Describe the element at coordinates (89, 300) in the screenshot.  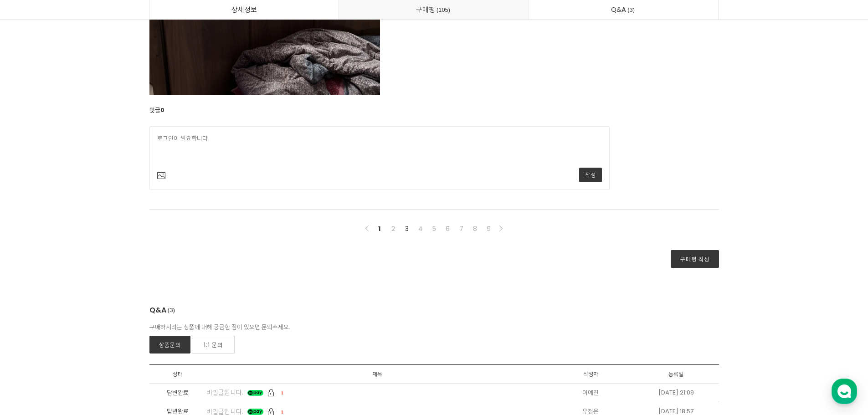
I see `a: 대화` at that location.